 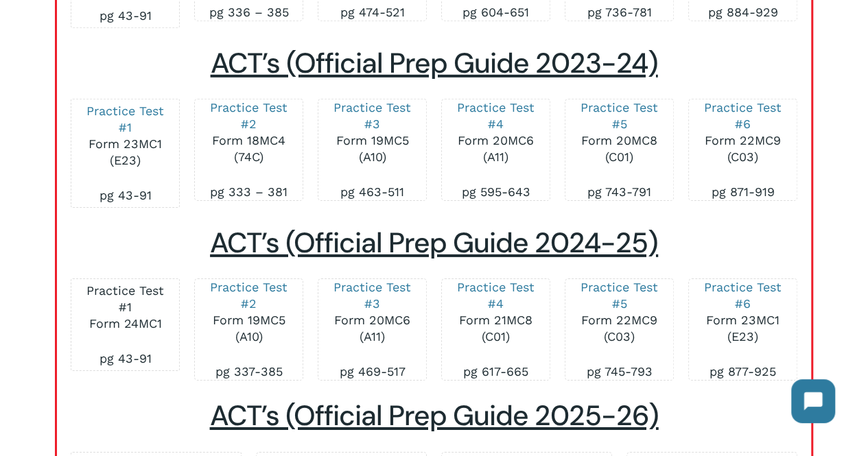 I want to click on p: pg 736-781, so click(x=619, y=12).